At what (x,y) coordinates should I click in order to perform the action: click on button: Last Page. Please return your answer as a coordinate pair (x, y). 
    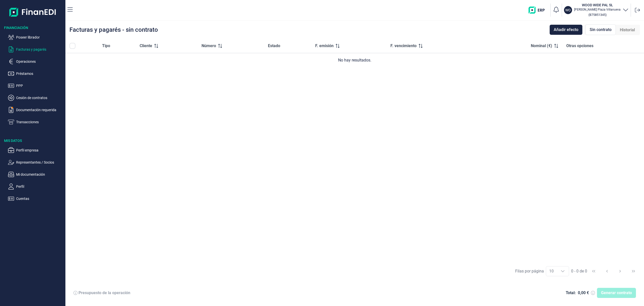
    Looking at the image, I should click on (633, 271).